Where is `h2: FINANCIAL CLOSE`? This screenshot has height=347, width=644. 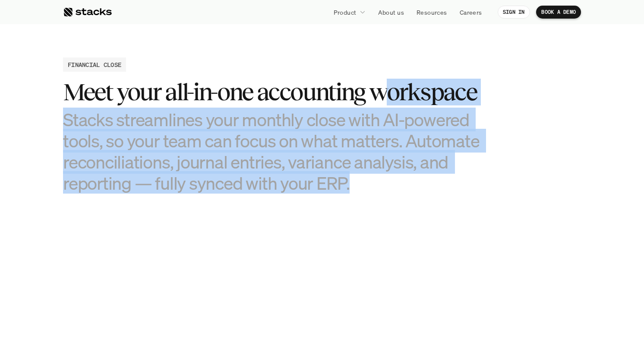
h2: FINANCIAL CLOSE is located at coordinates (94, 64).